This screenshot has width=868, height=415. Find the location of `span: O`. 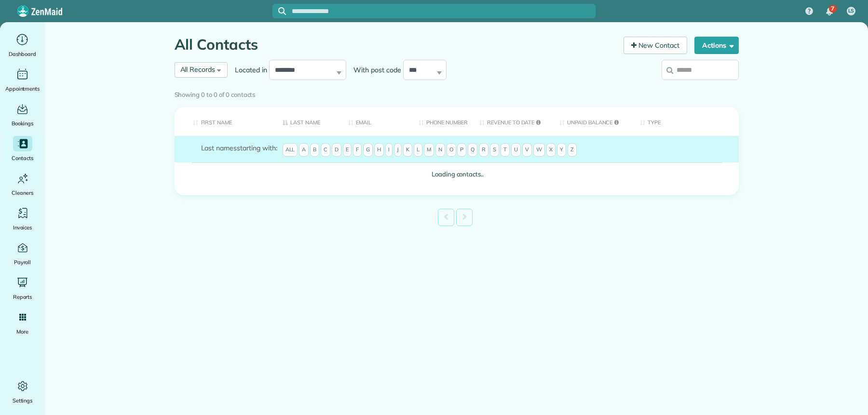

span: O is located at coordinates (452, 150).